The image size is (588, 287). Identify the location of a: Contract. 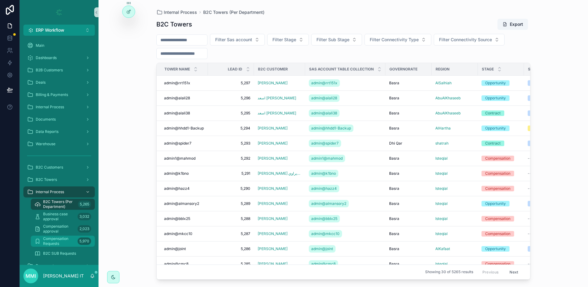
(501, 144).